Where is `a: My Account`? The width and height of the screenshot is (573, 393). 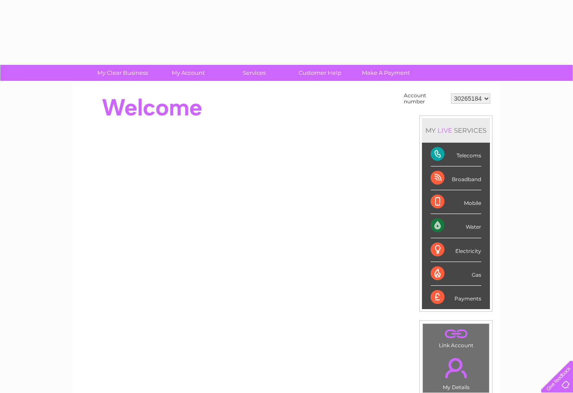
a: My Account is located at coordinates (188, 73).